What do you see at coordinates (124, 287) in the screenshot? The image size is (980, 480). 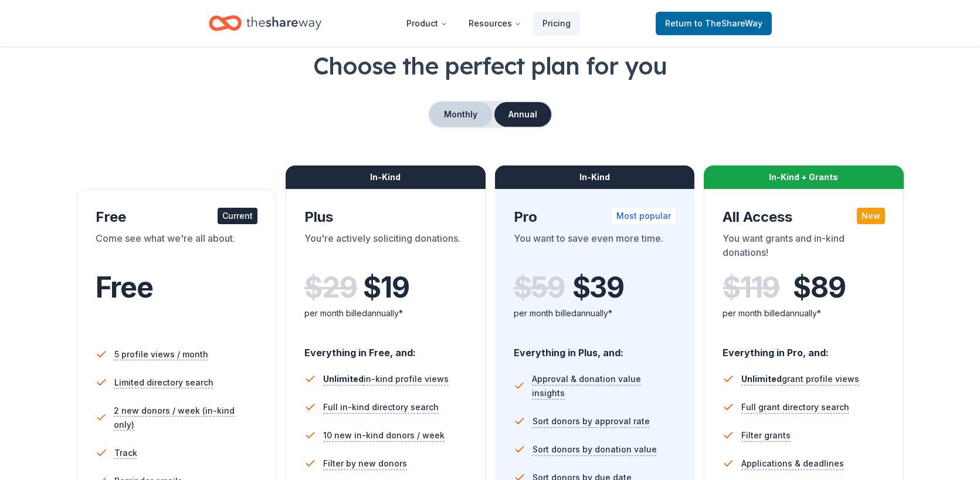 I see `span: Free` at bounding box center [124, 287].